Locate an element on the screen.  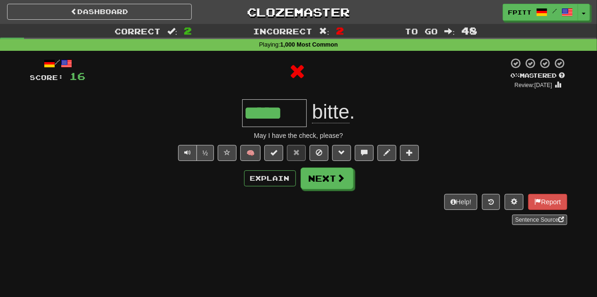
button: Edit sentence (alt+d) is located at coordinates (387, 153).